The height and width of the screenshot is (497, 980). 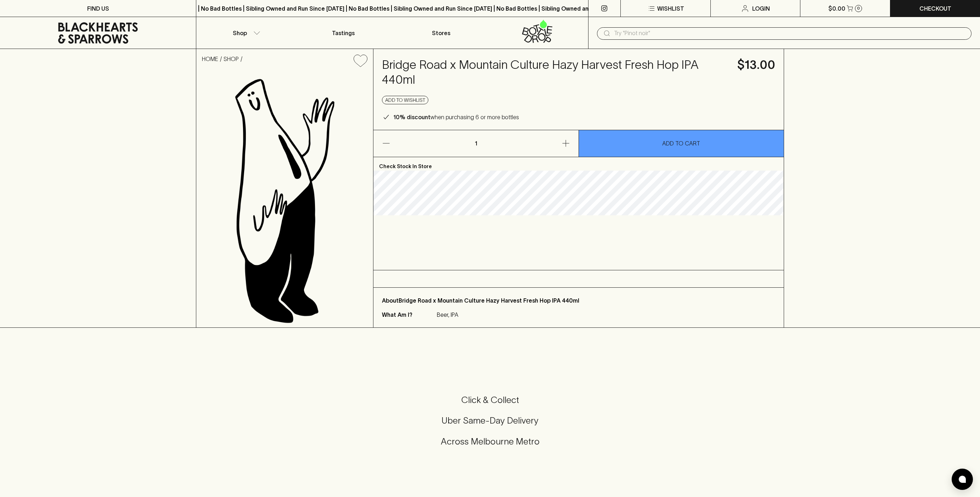 I want to click on a: Tastings, so click(x=343, y=32).